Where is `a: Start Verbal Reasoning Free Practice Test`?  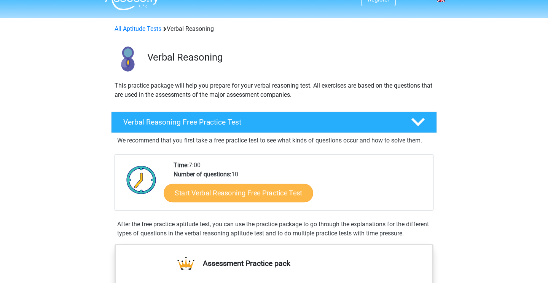 a: Start Verbal Reasoning Free Practice Test is located at coordinates (238, 193).